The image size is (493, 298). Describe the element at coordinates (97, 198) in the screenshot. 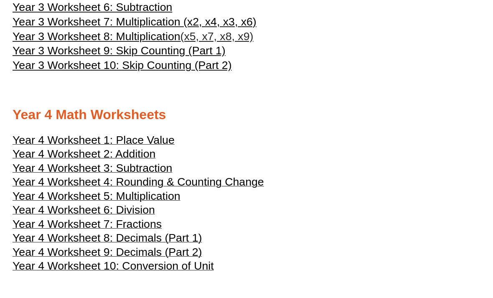

I see `a: Year 4 Worksheet 5: Multiplication` at that location.